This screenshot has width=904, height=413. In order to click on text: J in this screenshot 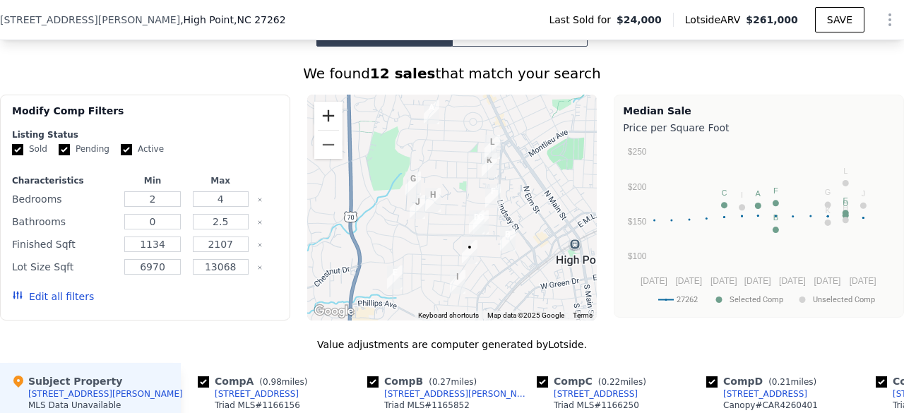, I will do `click(864, 194)`.